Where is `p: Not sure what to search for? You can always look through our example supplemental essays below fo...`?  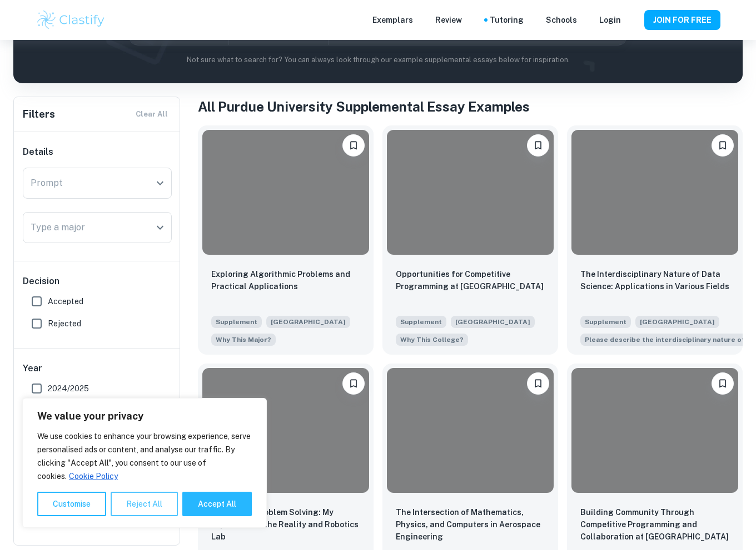
p: Not sure what to search for? You can always look through our example supplemental essays below fo... is located at coordinates (378, 60).